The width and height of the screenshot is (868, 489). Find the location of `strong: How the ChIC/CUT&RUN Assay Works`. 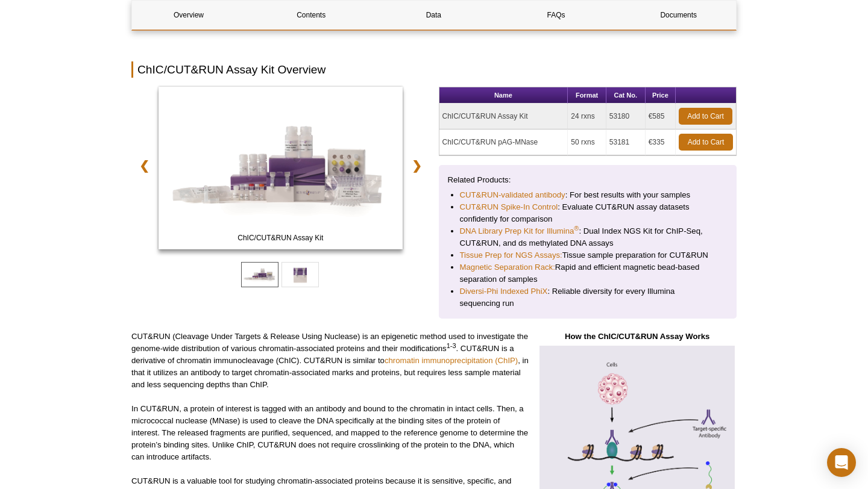

strong: How the ChIC/CUT&RUN Assay Works is located at coordinates (637, 336).